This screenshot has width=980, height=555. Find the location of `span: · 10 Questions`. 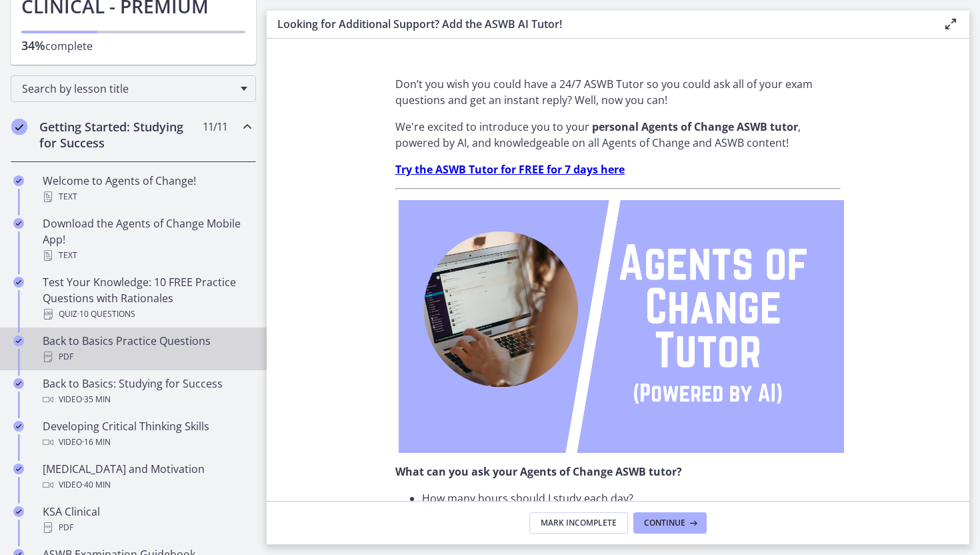

span: · 10 Questions is located at coordinates (106, 314).